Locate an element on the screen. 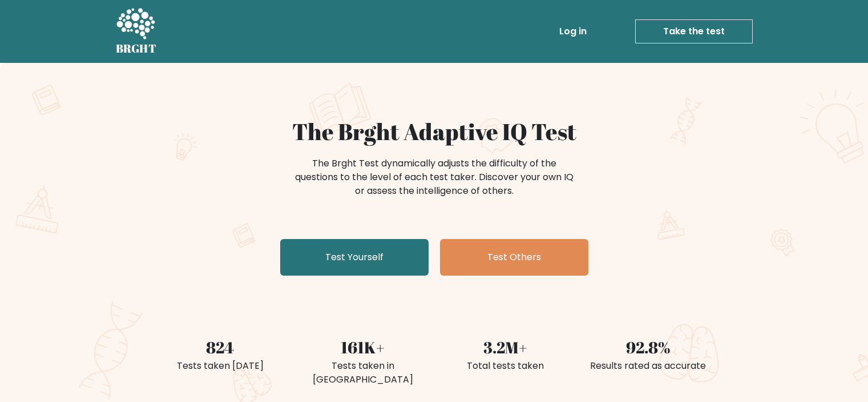 Image resolution: width=868 pixels, height=402 pixels. h5: BRGHT is located at coordinates (136, 49).